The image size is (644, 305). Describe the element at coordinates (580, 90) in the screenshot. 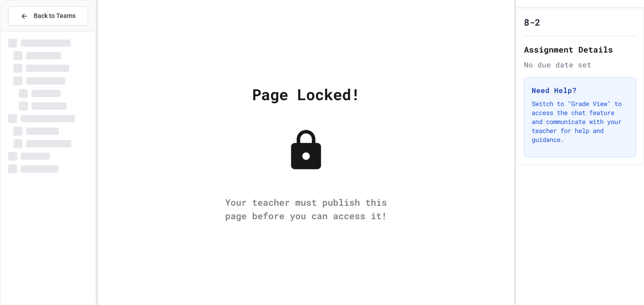

I see `h3: Need Help?` at that location.